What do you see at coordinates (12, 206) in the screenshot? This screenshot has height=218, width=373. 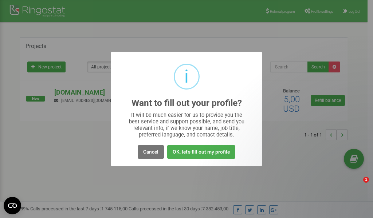 I see `button: Open CMP widget` at bounding box center [12, 206].